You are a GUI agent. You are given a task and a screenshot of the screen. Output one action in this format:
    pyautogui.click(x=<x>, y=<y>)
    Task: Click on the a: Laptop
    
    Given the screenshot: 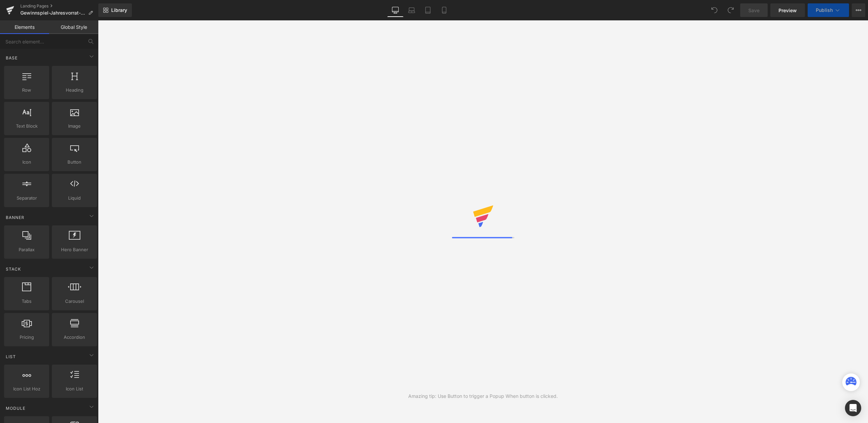 What is the action you would take?
    pyautogui.click(x=412, y=10)
    